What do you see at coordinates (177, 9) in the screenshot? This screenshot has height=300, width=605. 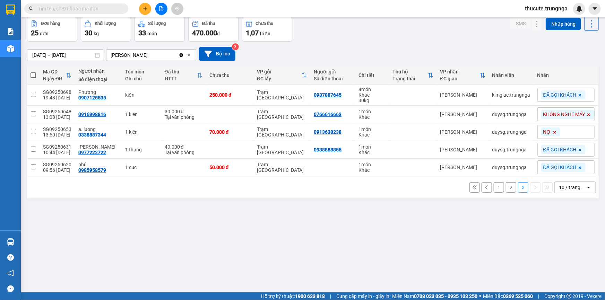 I see `button: aim` at bounding box center [177, 9].